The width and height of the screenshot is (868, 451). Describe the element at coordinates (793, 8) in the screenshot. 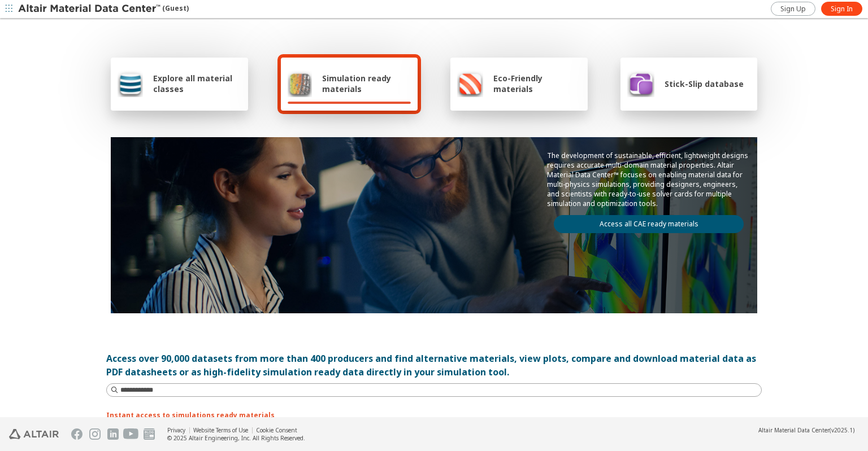

I see `a: Sign Up` at that location.